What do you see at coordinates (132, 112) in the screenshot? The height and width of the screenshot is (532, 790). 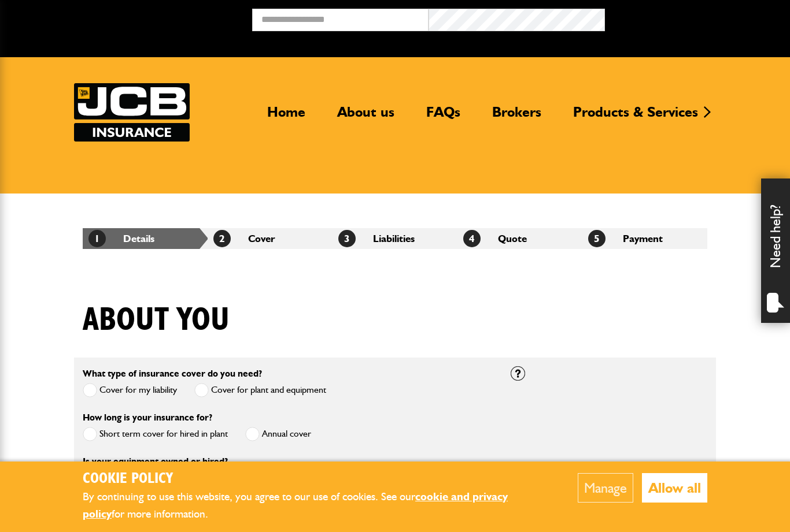 I see `a: JCB Insurance Services` at bounding box center [132, 112].